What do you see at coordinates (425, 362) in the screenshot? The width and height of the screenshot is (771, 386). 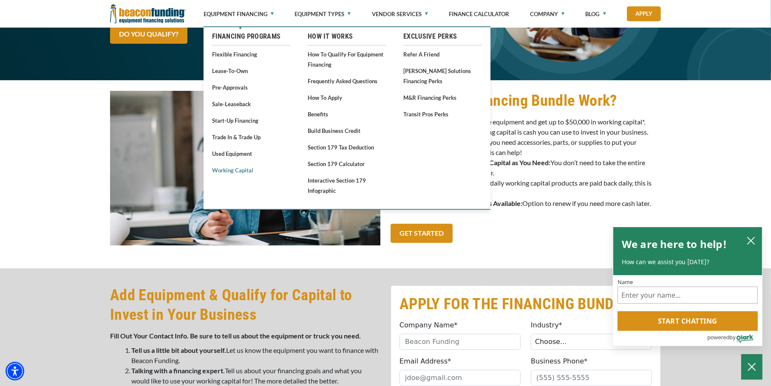 I see `label: Email Address*` at bounding box center [425, 362].